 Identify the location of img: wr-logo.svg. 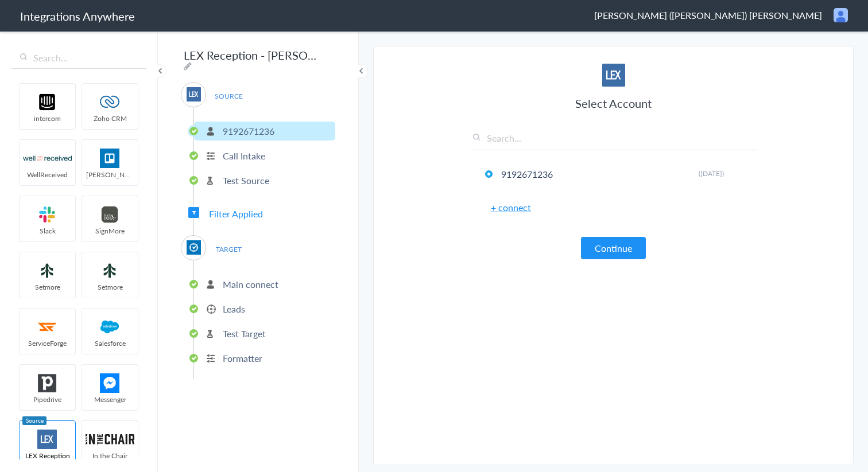
(47, 158).